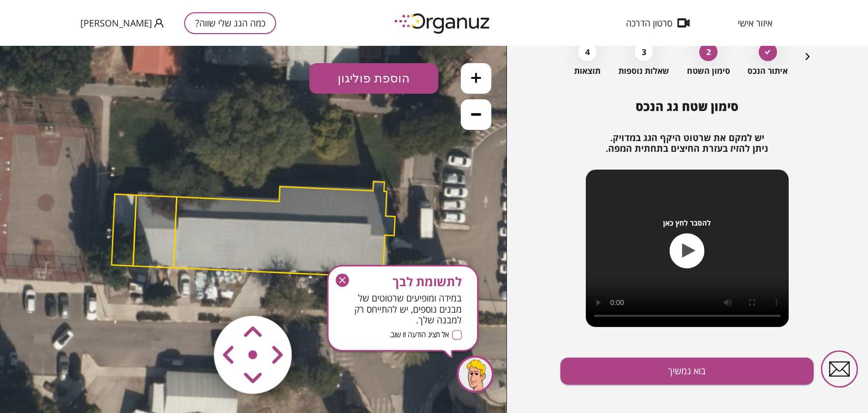 This screenshot has height=413, width=868. I want to click on span: איזור אישי, so click(755, 23).